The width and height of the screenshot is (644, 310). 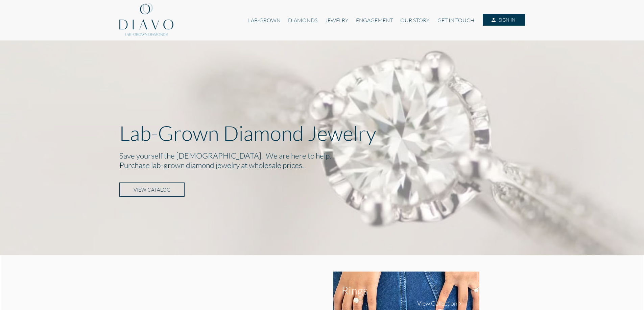 I want to click on a: DIAMONDS, so click(x=303, y=21).